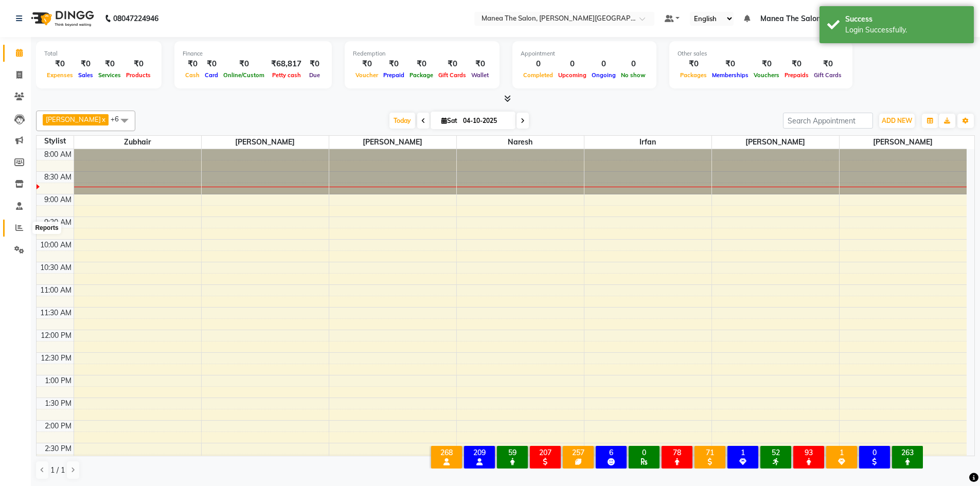  What do you see at coordinates (603, 75) in the screenshot?
I see `span: Ongoing` at bounding box center [603, 75].